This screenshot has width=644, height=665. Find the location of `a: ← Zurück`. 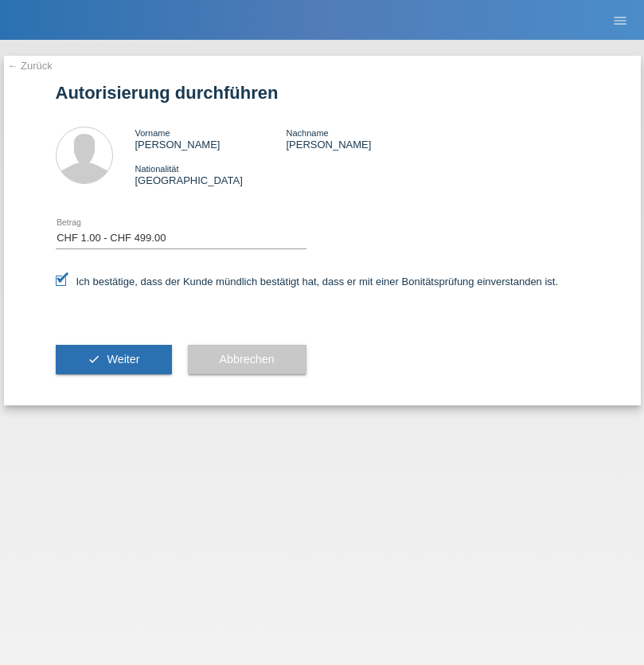

a: ← Zurück is located at coordinates (31, 65).